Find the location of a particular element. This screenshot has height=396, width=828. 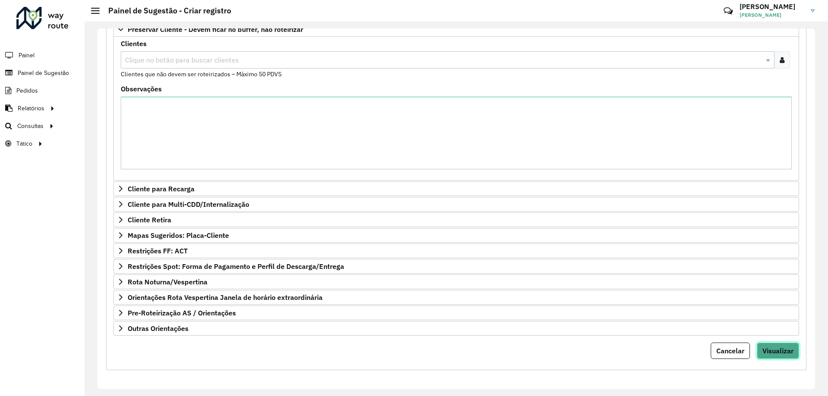

span: Visualizar is located at coordinates (778, 351).